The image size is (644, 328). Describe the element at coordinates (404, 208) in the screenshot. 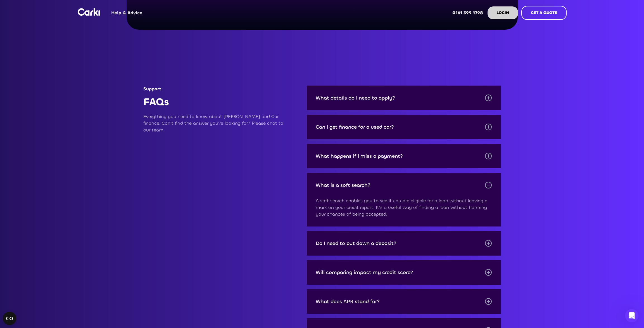

I see `div: A soft search enables you to see if you are eligible for a loan without leaving a mark on your cr...` at that location.